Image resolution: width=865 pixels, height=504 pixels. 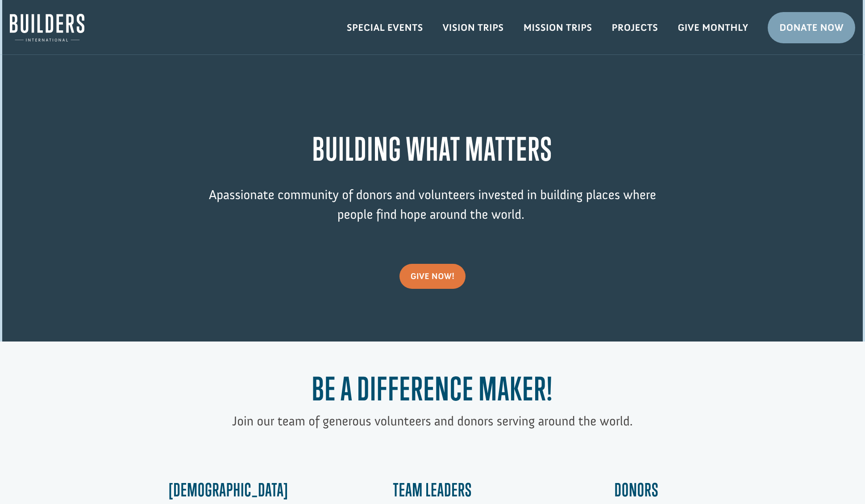 I want to click on h1: BUILDING WHAT MATTERS, so click(x=432, y=151).